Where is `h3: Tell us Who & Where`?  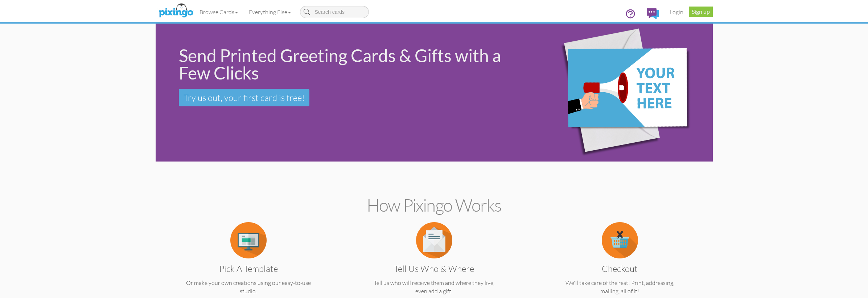
h3: Tell us Who & Where is located at coordinates (434, 269).